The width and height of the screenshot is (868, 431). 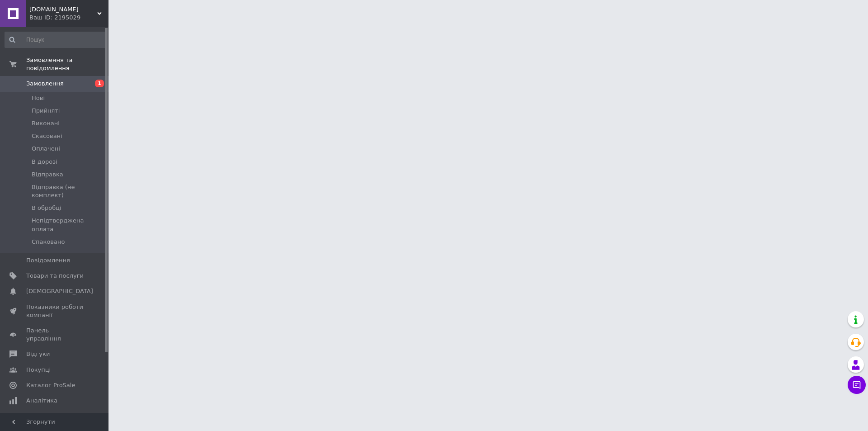 What do you see at coordinates (50, 386) in the screenshot?
I see `span: Каталог ProSale` at bounding box center [50, 386].